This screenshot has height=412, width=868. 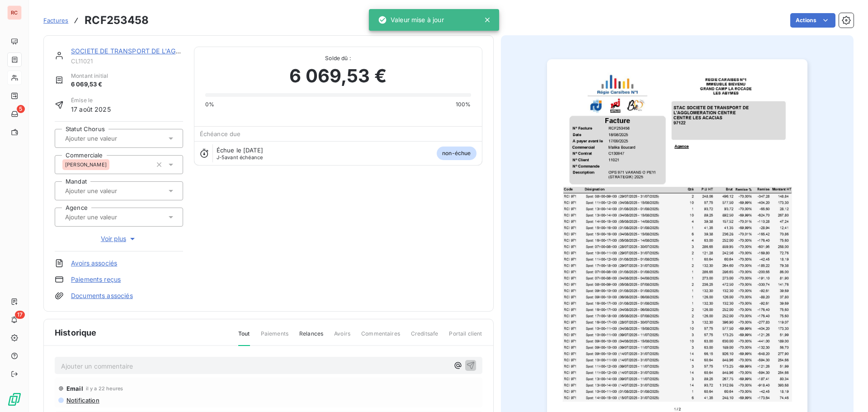 What do you see at coordinates (210, 105) in the screenshot?
I see `span: 0%` at bounding box center [210, 105].